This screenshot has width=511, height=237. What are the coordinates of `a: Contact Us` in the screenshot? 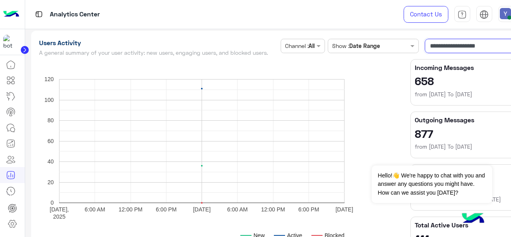 It's located at (426, 14).